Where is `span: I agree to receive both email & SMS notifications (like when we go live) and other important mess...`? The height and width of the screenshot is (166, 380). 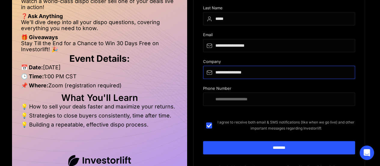 span: I agree to receive both email & SMS notifications (like when we go live) and other important mess... is located at coordinates (286, 125).